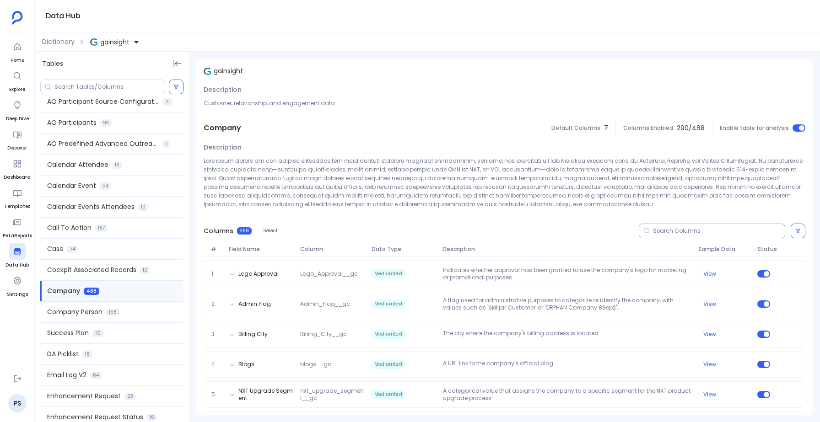 The image size is (820, 422). What do you see at coordinates (94, 42) in the screenshot?
I see `img: gainsight.svg` at bounding box center [94, 42].